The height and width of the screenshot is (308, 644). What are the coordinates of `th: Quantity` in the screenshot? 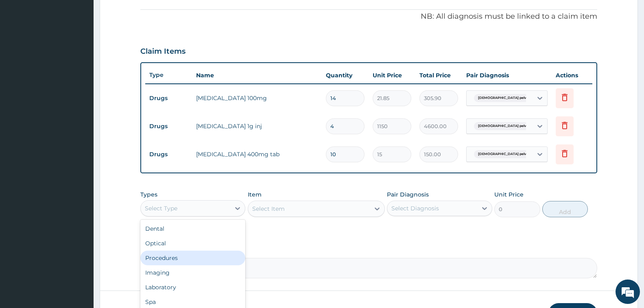 It's located at (345, 75).